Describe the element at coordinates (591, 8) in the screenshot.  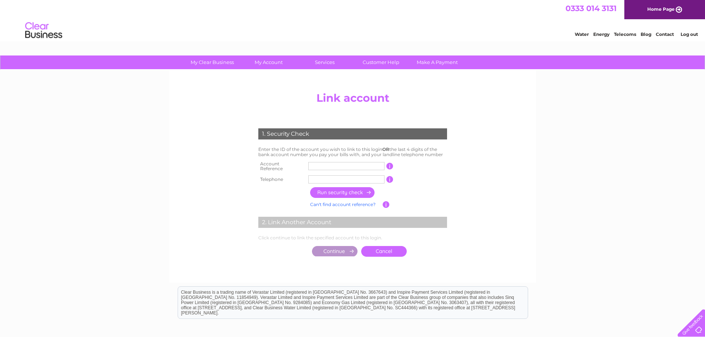
I see `span: 0333 014 3131` at that location.